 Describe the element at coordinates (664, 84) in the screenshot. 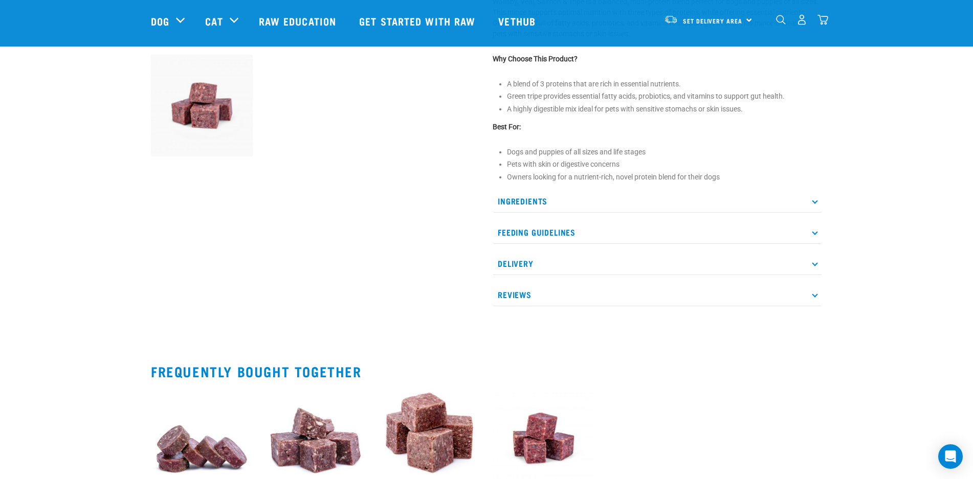

I see `li: A blend of 3 proteins that are rich in essential nutrients.` at that location.